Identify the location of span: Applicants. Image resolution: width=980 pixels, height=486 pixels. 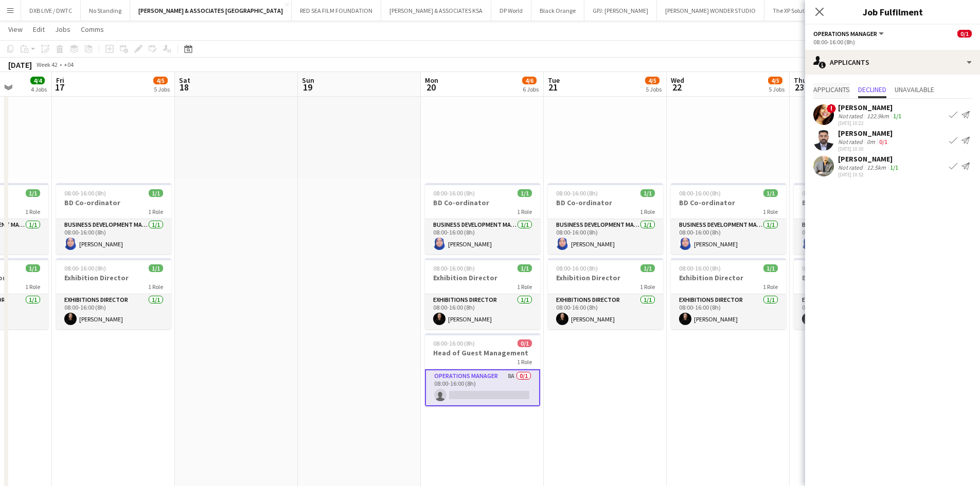
(831, 89).